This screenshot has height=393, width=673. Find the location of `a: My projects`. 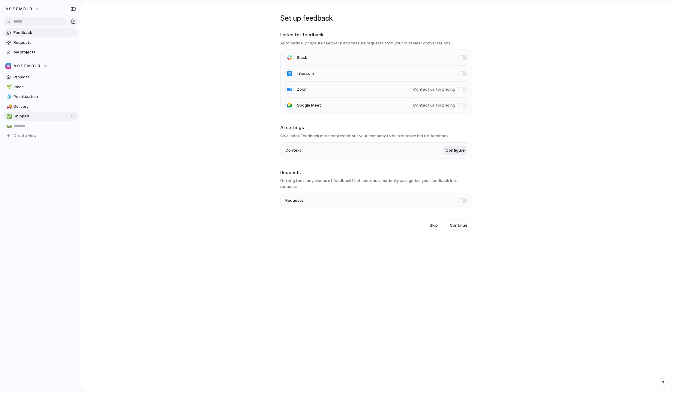

a: My projects is located at coordinates (41, 52).